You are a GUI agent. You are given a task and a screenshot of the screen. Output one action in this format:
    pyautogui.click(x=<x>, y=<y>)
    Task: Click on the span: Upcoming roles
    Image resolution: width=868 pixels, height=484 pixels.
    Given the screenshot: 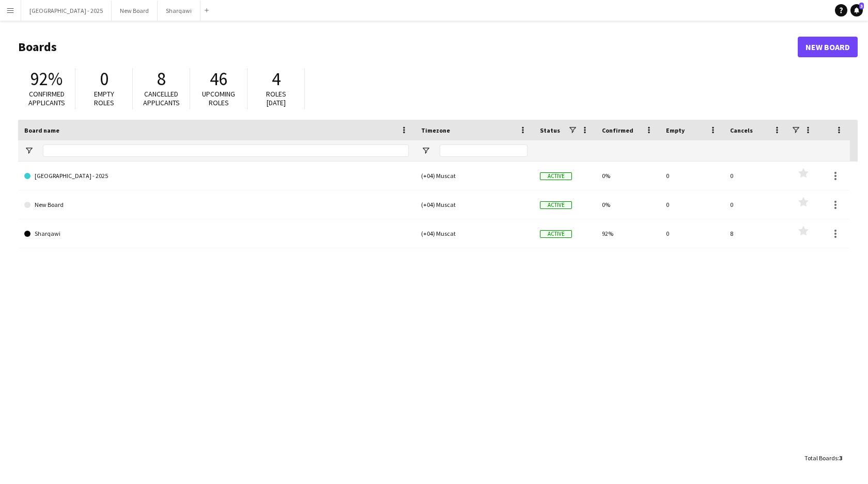 What is the action you would take?
    pyautogui.click(x=218, y=98)
    